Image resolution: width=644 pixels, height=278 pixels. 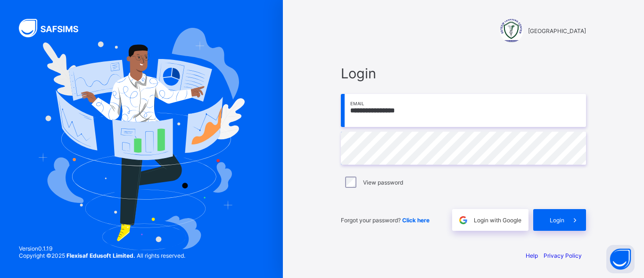 I want to click on img: SAFSIMS Logo, so click(x=54, y=28).